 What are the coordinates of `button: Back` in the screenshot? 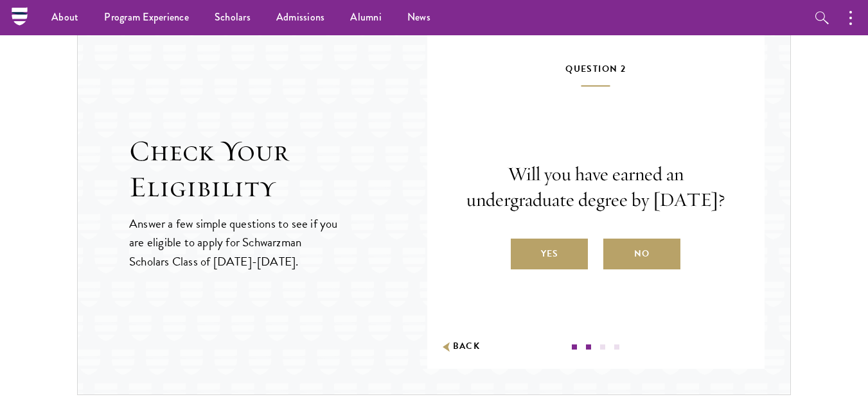 It's located at (461, 347).